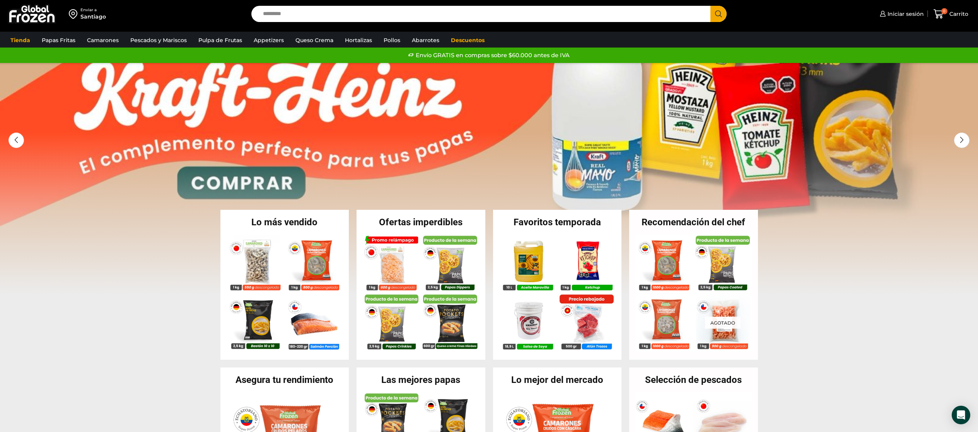 This screenshot has height=432, width=978. I want to click on a: Iniciar sesión, so click(901, 14).